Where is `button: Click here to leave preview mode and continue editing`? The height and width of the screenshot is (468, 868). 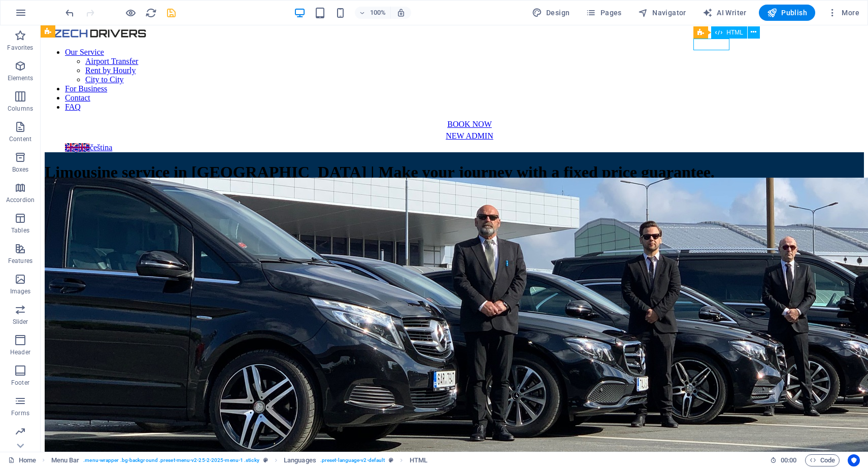 button: Click here to leave preview mode and continue editing is located at coordinates (130, 13).